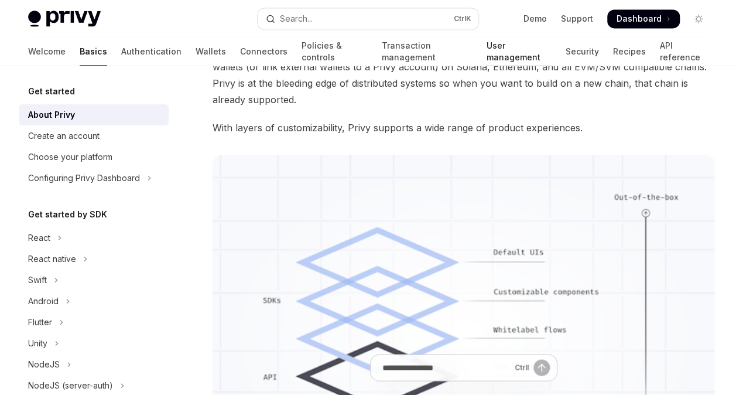 The height and width of the screenshot is (395, 736). What do you see at coordinates (427, 52) in the screenshot?
I see `a: Transaction management` at bounding box center [427, 52].